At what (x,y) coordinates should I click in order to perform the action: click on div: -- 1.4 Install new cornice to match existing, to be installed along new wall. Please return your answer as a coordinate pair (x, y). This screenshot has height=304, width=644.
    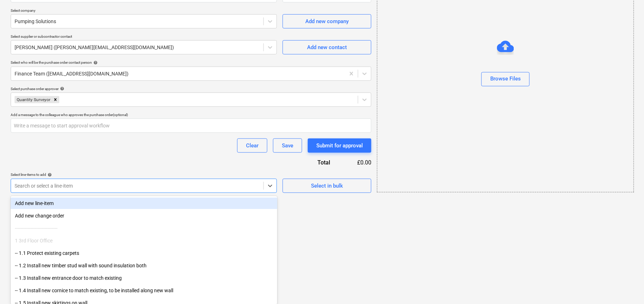
    Looking at the image, I should click on (144, 290).